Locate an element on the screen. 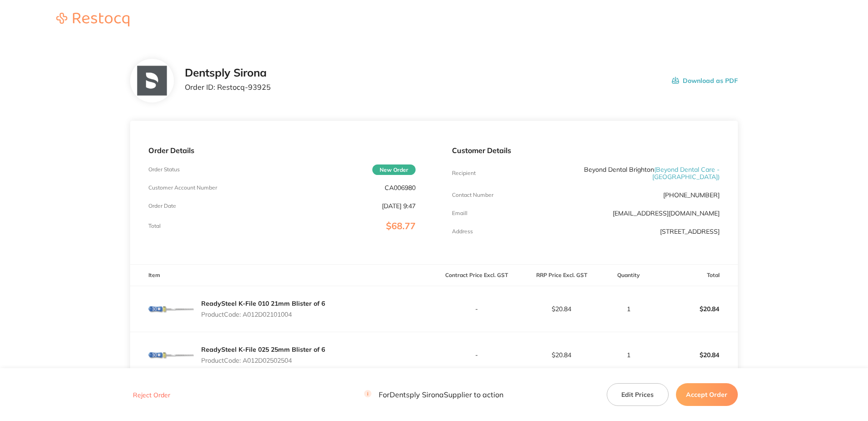 The height and width of the screenshot is (421, 868). p: Emaill is located at coordinates (459, 213).